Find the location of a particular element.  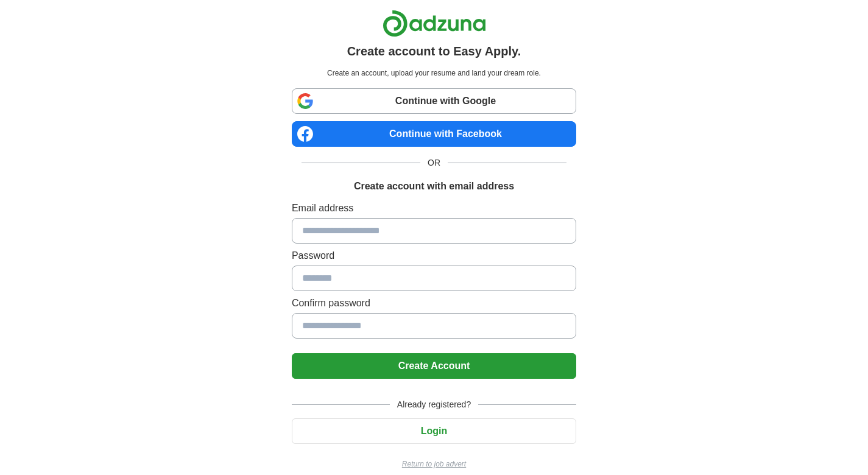

p: Create an account, upload your resume and land your dream role. is located at coordinates (434, 73).